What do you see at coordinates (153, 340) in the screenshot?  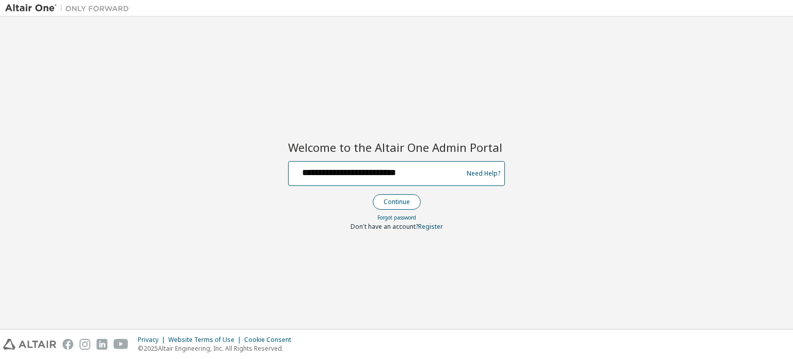 I see `div: Privacy` at bounding box center [153, 340].